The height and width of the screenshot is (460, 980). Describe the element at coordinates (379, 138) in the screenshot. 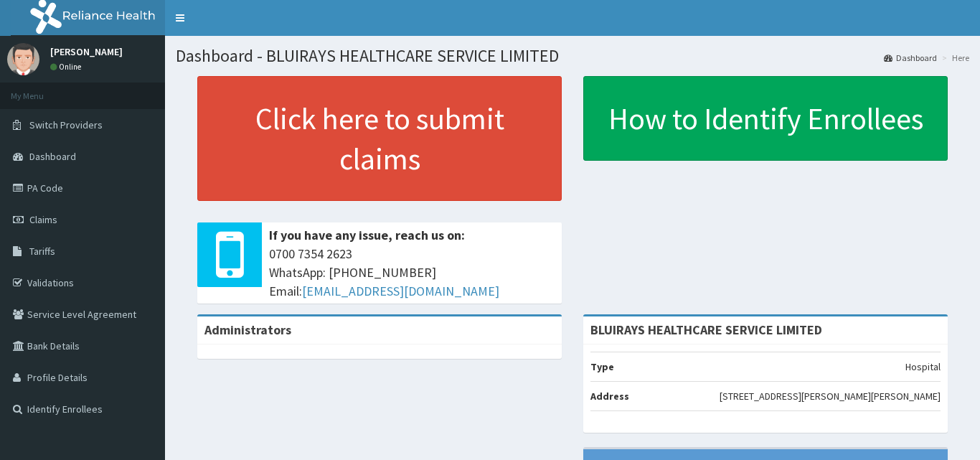

I see `a: Click here to submit claims` at that location.